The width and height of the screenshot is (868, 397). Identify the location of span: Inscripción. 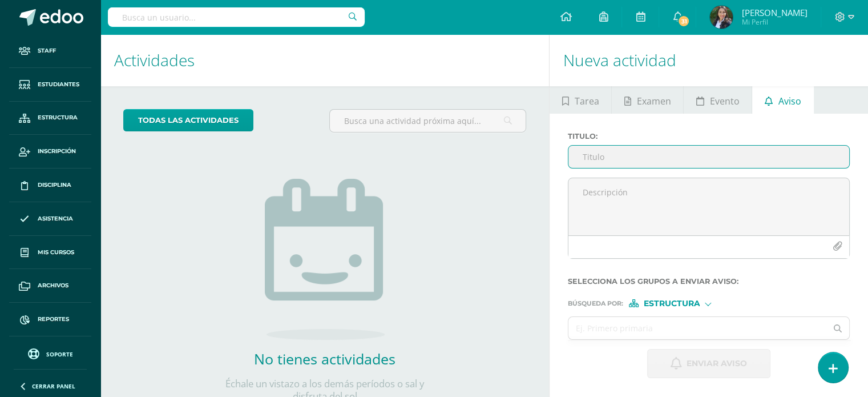
(57, 151).